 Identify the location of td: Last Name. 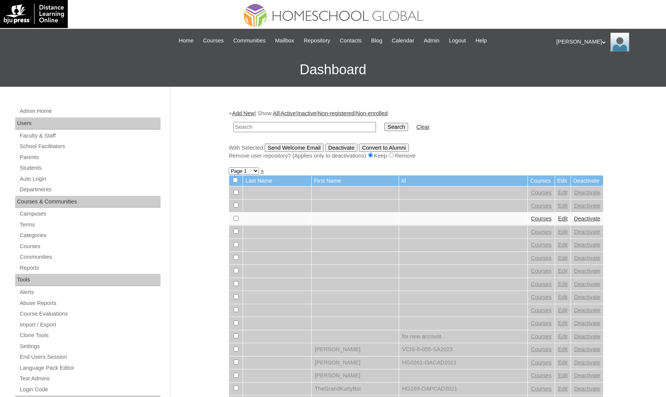
(277, 181).